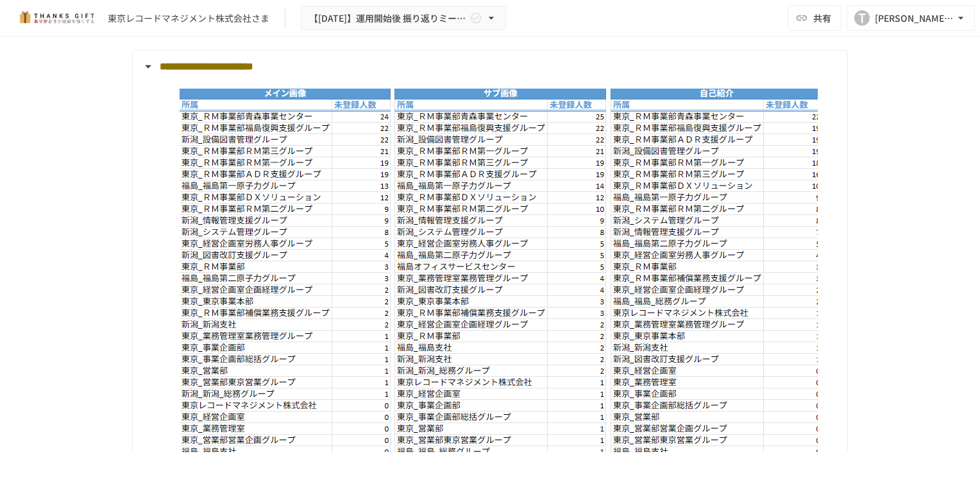 This screenshot has width=980, height=479. I want to click on button: 共有, so click(814, 18).